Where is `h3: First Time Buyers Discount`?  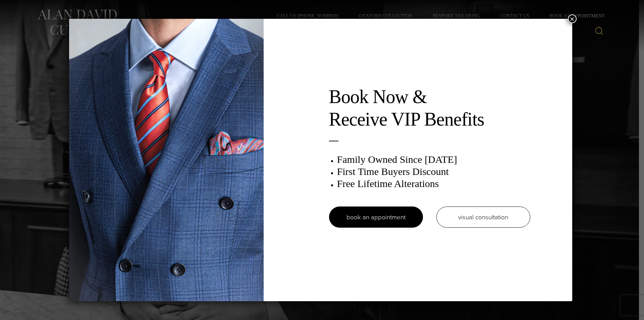
h3: First Time Buyers Discount is located at coordinates (434, 171).